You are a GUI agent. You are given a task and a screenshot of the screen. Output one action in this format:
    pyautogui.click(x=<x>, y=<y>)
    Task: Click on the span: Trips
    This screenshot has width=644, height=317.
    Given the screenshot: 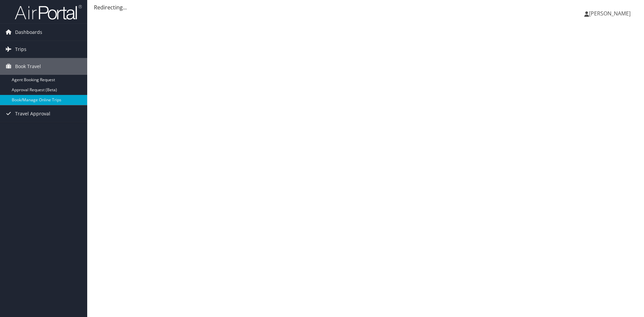 What is the action you would take?
    pyautogui.click(x=21, y=49)
    